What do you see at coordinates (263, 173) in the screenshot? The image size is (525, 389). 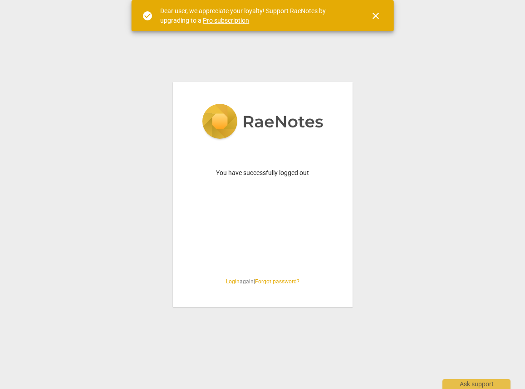 I see `p: You have successfully logged out` at bounding box center [263, 173].